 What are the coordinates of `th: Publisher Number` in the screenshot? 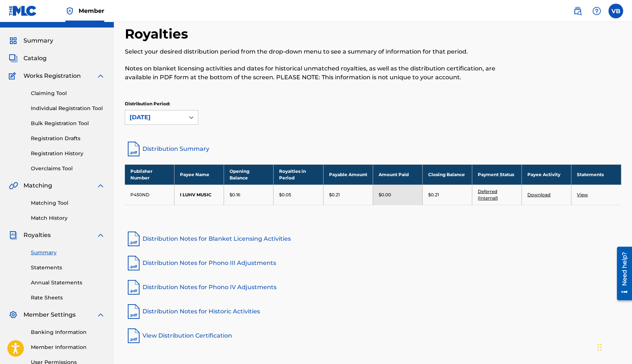 It's located at (149, 174).